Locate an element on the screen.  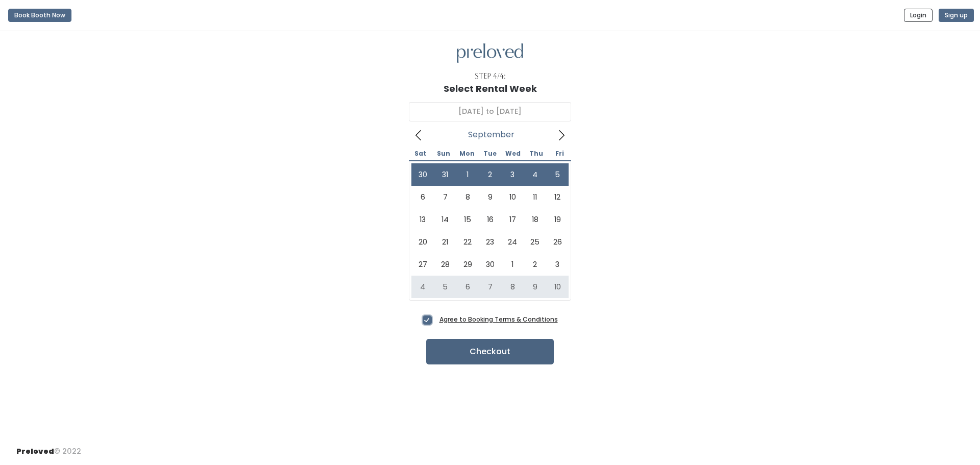
span: September 21, 2025 is located at coordinates (445, 242).